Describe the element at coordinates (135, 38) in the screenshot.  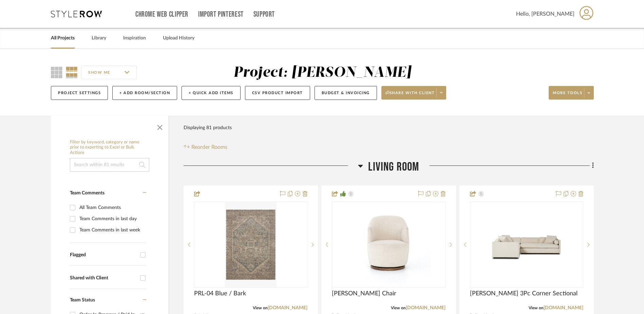
I see `a: Inspiration` at that location.